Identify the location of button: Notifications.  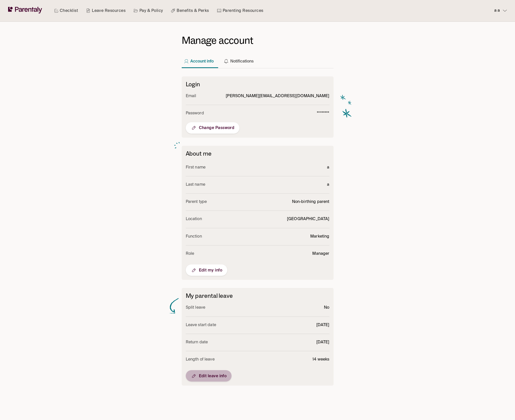
(240, 59).